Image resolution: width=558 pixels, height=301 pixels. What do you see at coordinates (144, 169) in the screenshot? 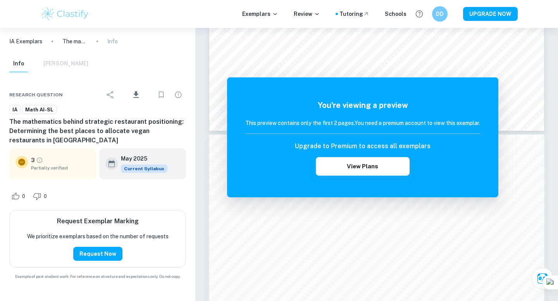
I see `div: This exemplar is based on the current syllabus. Feel free to refer to it for inspiration/ideas wh...` at bounding box center [144, 169].